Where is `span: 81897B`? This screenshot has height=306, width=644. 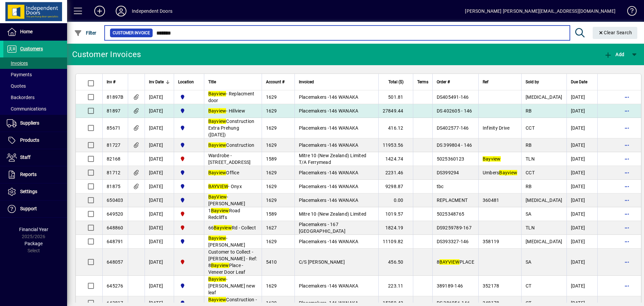
span: 81897B is located at coordinates (115, 97).